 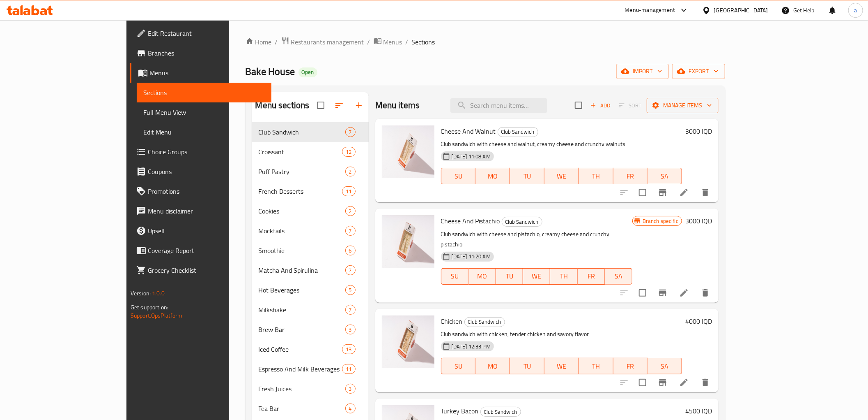 I want to click on a: Menus, so click(x=388, y=42).